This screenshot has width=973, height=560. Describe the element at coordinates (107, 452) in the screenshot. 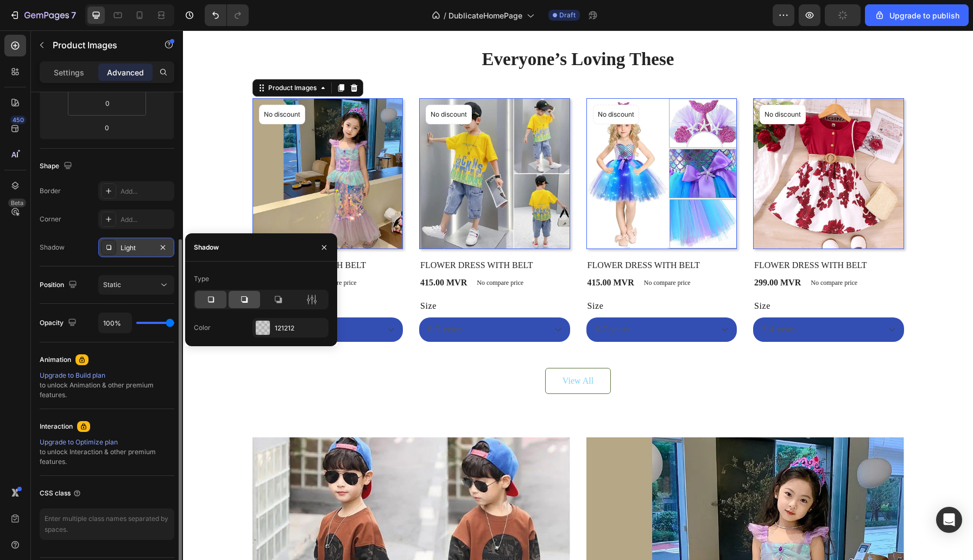

I see `div: to unlock Interaction & other premium features.` at that location.